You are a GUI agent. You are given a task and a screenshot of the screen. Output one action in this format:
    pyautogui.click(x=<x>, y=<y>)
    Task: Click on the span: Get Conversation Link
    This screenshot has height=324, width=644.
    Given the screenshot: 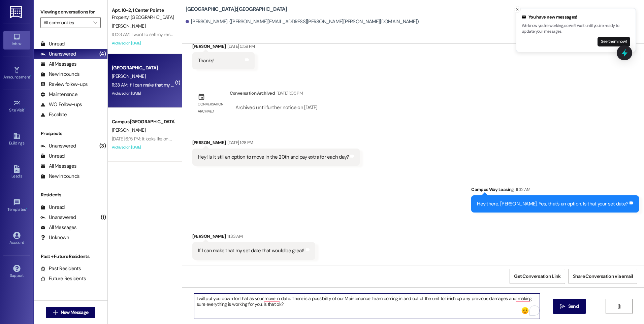 What is the action you would take?
    pyautogui.click(x=538, y=276)
    